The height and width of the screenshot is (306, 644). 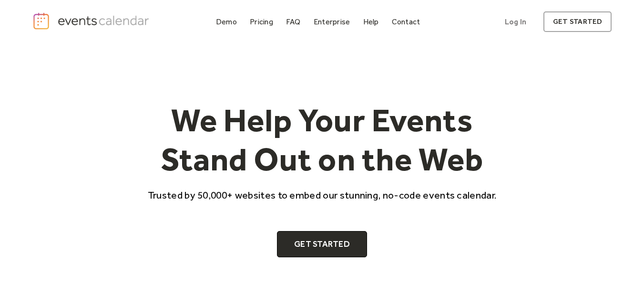 I want to click on a: Demo, so click(x=227, y=21).